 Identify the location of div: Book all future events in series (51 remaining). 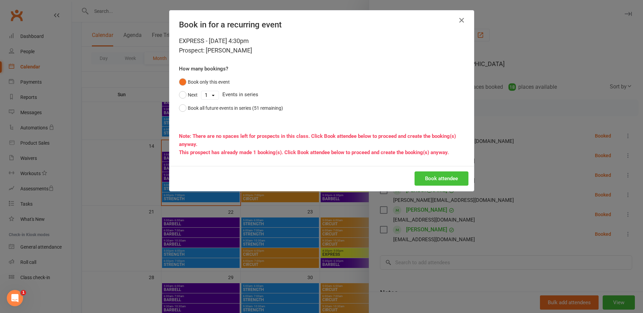
(235, 108).